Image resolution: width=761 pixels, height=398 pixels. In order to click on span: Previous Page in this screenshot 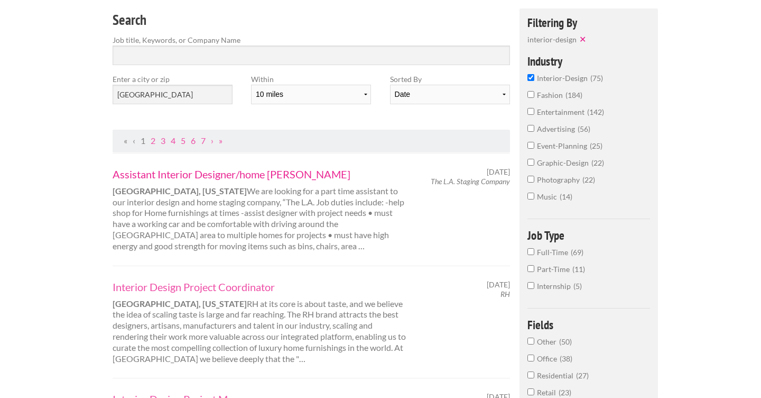, I will do `click(134, 140)`.